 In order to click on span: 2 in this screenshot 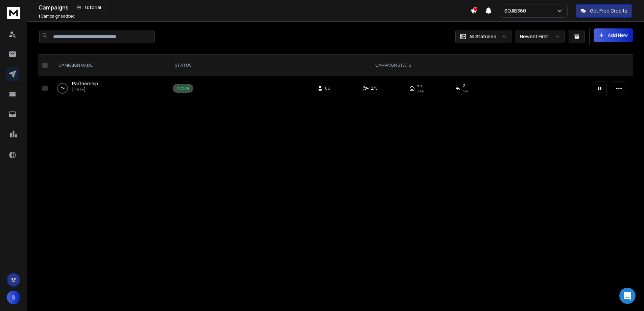, I will do `click(464, 86)`.